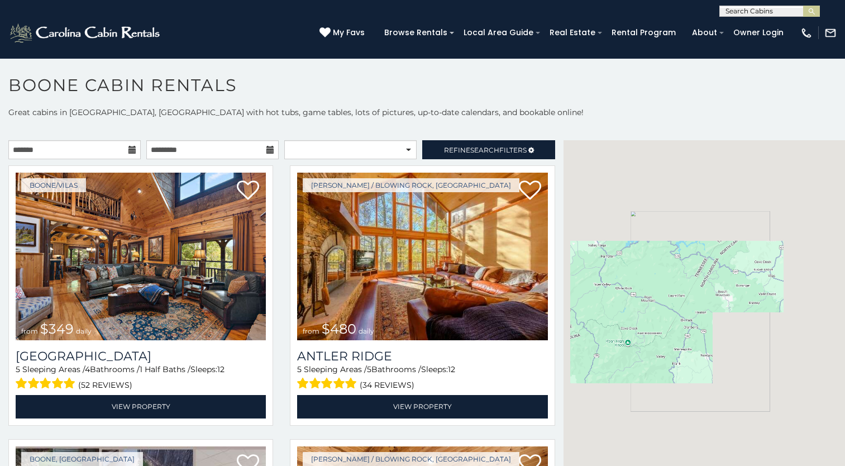 The height and width of the screenshot is (466, 845). Describe the element at coordinates (87, 369) in the screenshot. I see `span: 4` at that location.